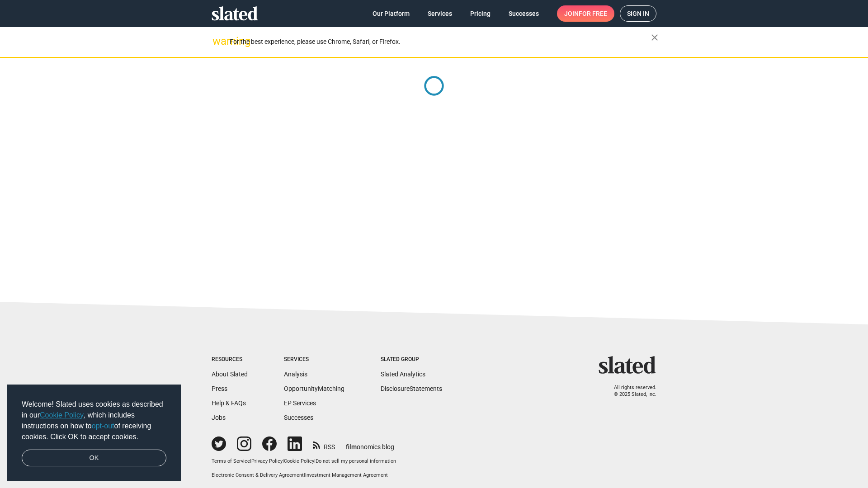 The height and width of the screenshot is (488, 868). Describe the element at coordinates (403, 374) in the screenshot. I see `a: Slated Analytics` at that location.